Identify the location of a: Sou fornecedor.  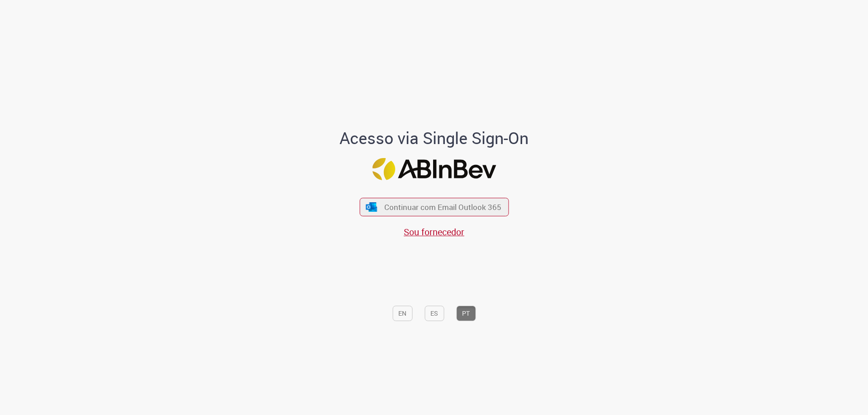
(434, 232).